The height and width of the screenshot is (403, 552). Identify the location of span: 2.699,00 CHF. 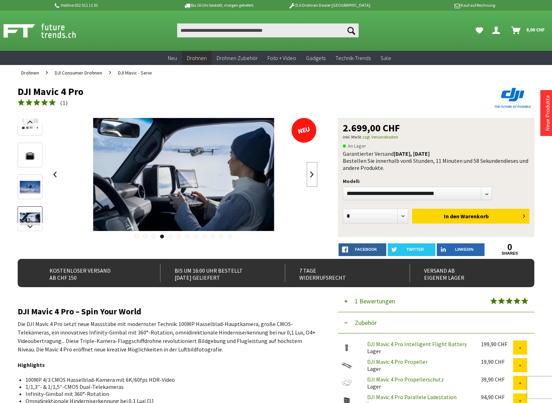
(371, 128).